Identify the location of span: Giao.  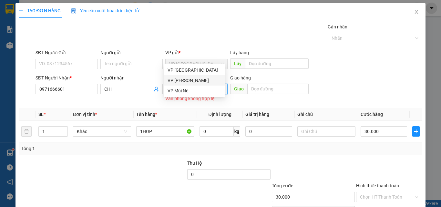
(238, 89).